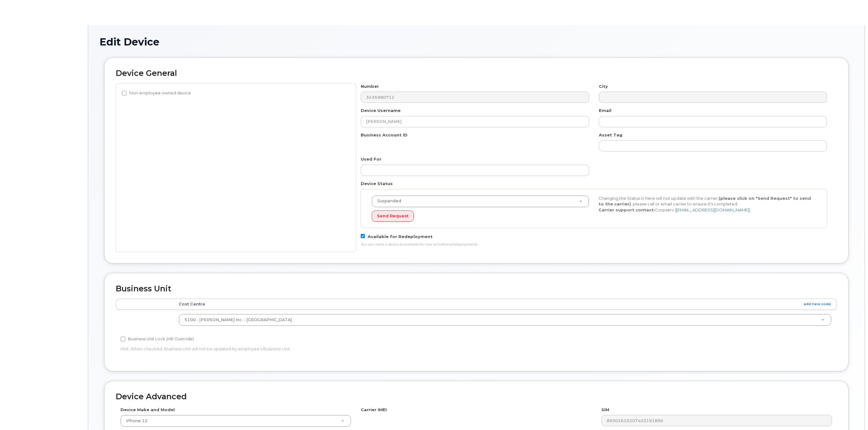 The image size is (868, 430). Describe the element at coordinates (123, 338) in the screenshot. I see `input: Business Unit Lock (HR Override)` at that location.